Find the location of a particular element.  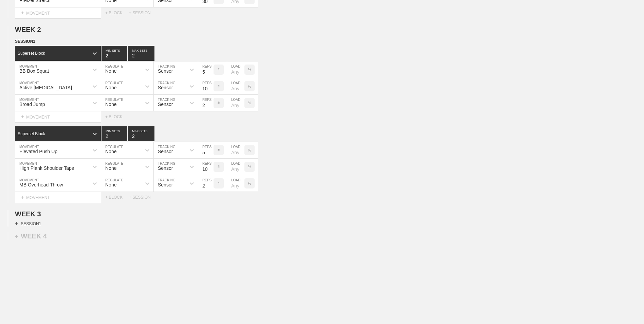

span: WEEK 2 is located at coordinates (27, 29).